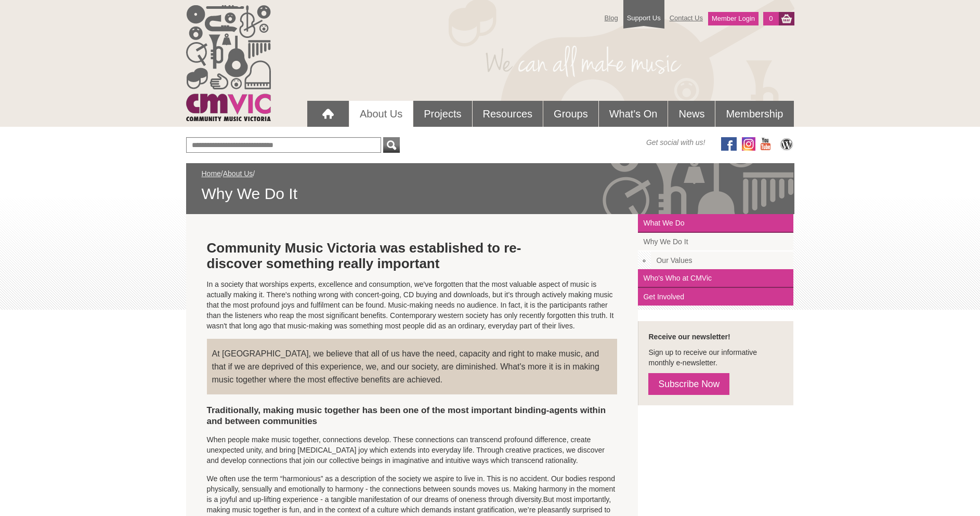 Image resolution: width=980 pixels, height=516 pixels. What do you see at coordinates (715, 242) in the screenshot?
I see `a: Why We Do It` at bounding box center [715, 242].